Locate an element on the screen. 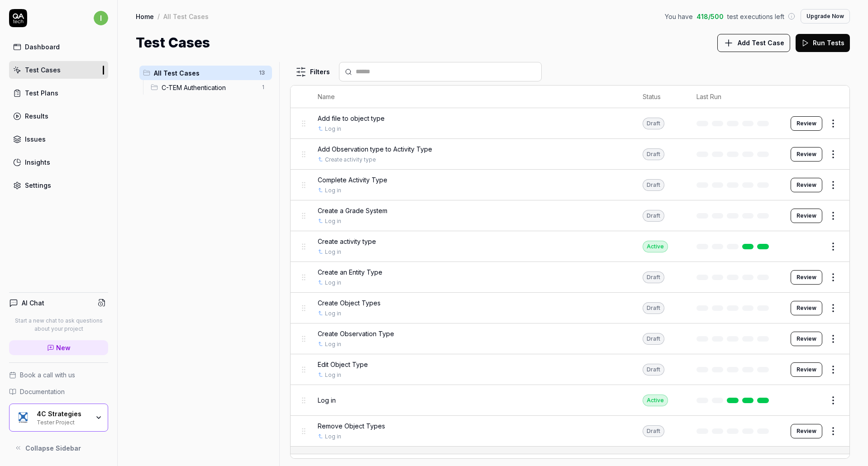 The height and width of the screenshot is (466, 868). a: New is located at coordinates (58, 348).